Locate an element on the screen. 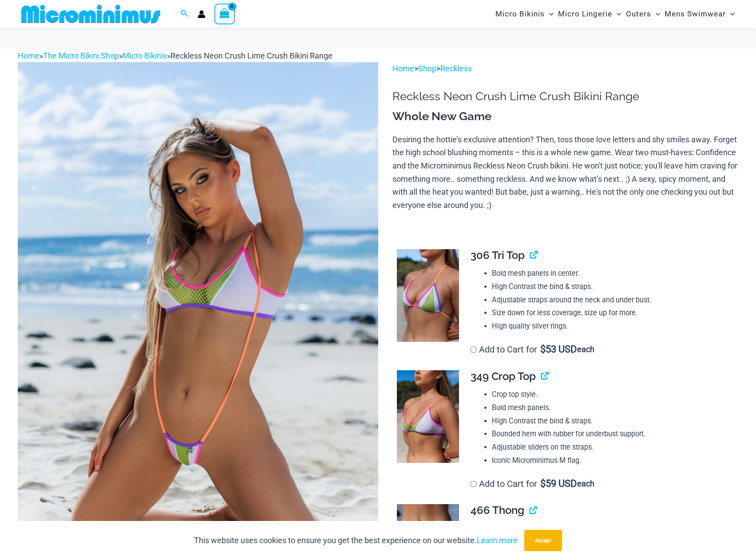  a: Reckless is located at coordinates (456, 69).